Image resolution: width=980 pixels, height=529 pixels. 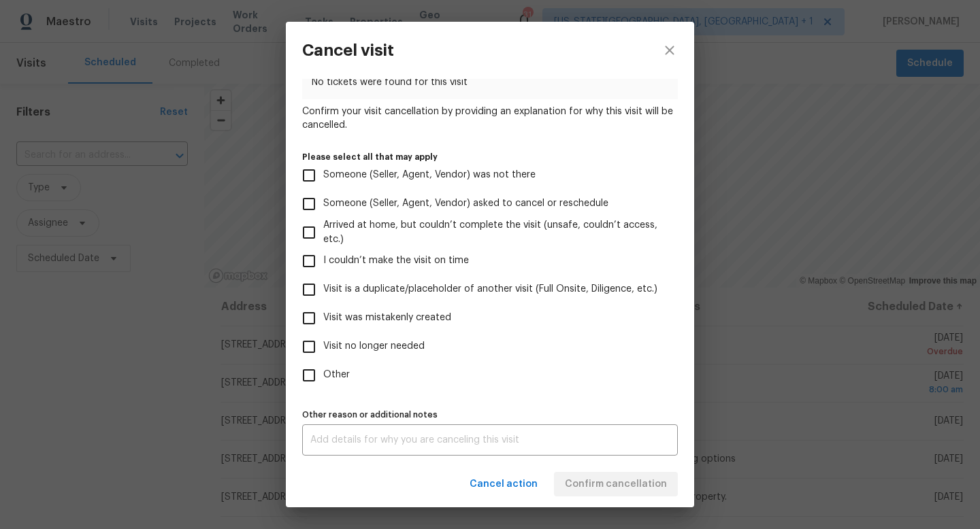 What do you see at coordinates (387, 317) in the screenshot?
I see `span: Visit was mistakenly created` at bounding box center [387, 317].